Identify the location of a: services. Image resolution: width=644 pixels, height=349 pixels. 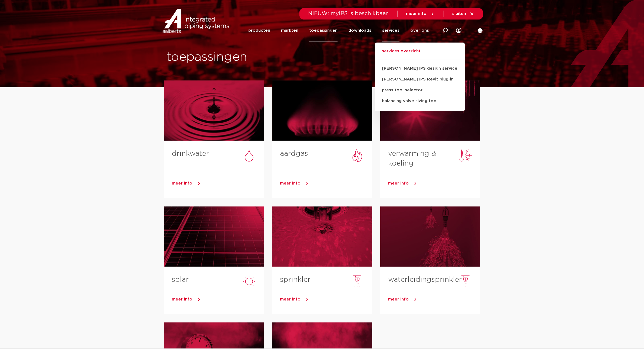
(391, 31).